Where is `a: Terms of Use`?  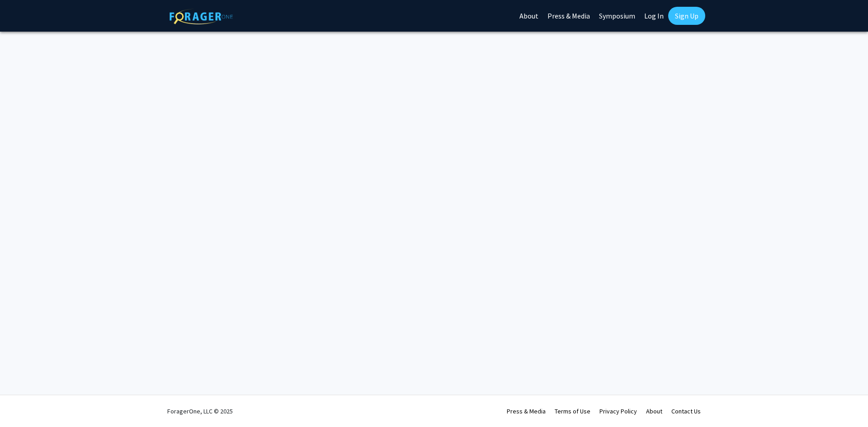 a: Terms of Use is located at coordinates (572, 411).